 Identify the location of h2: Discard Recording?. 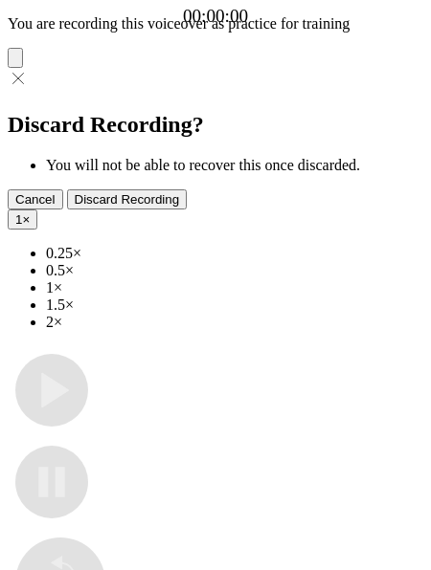
(215, 124).